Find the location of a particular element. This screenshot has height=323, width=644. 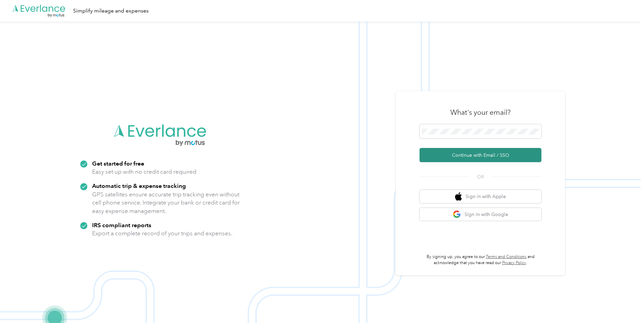

strong: Get started for free is located at coordinates (118, 163).